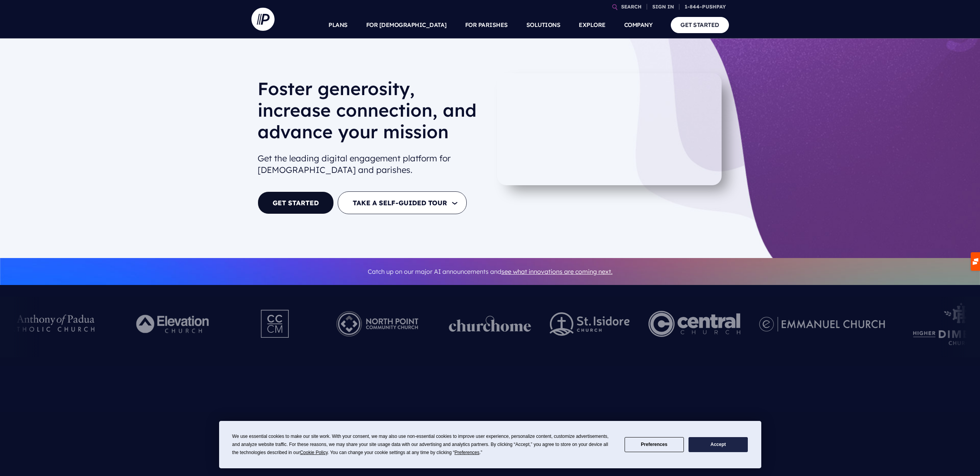  Describe the element at coordinates (402, 202) in the screenshot. I see `button: TAKE A SELF-GUIDED TOUR` at that location.